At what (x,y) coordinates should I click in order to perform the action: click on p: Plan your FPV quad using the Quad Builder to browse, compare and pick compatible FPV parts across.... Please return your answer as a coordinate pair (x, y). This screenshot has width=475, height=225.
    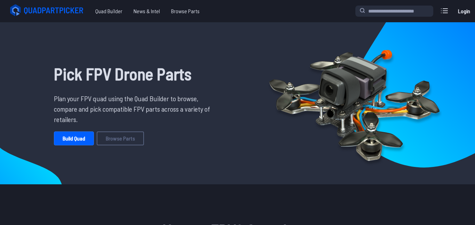
    Looking at the image, I should click on (135, 109).